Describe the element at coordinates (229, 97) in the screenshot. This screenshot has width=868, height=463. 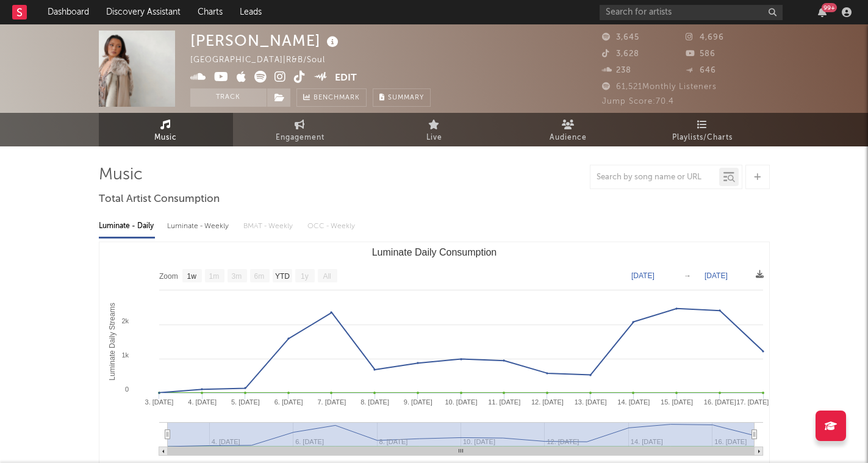
I see `button: Track` at that location.